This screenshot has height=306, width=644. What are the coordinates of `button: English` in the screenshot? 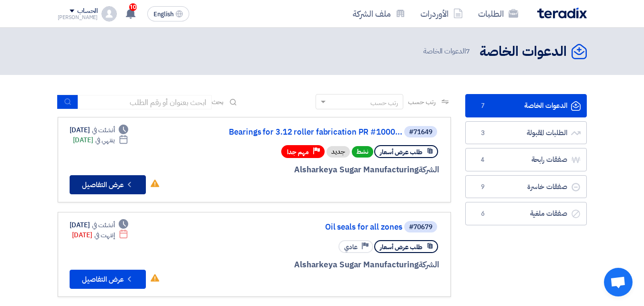 It's located at (169, 13).